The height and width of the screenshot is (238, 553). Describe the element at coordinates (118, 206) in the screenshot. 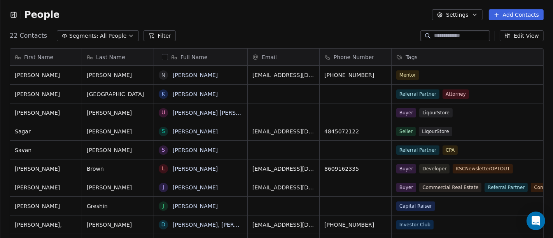

I see `span: Greshin` at that location.